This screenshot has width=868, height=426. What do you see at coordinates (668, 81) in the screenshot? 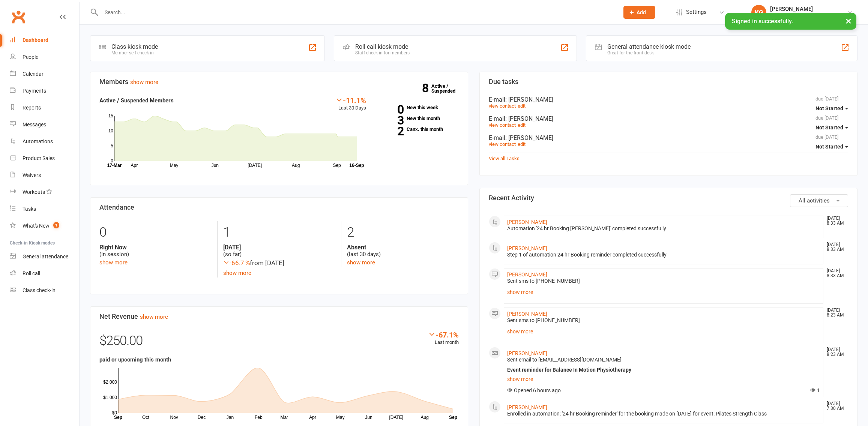
I see `h3: Due tasks` at bounding box center [668, 81].